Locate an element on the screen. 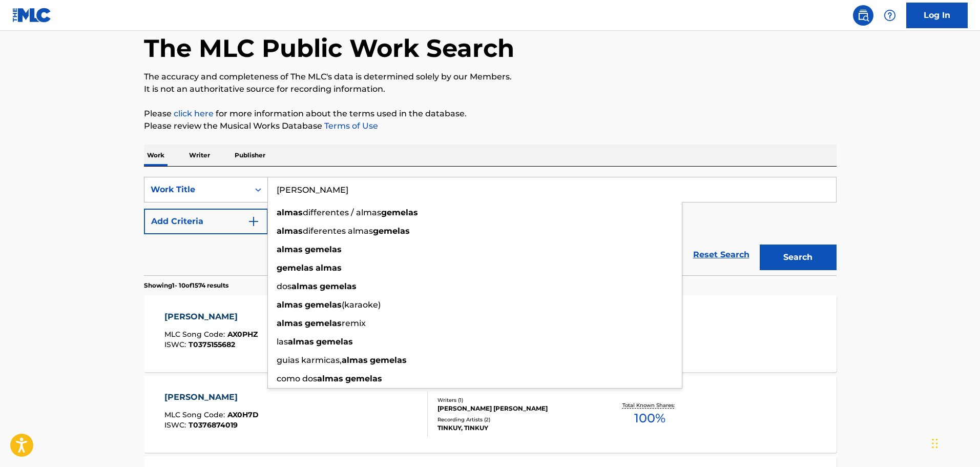 This screenshot has height=467, width=980. img: search is located at coordinates (863, 16).